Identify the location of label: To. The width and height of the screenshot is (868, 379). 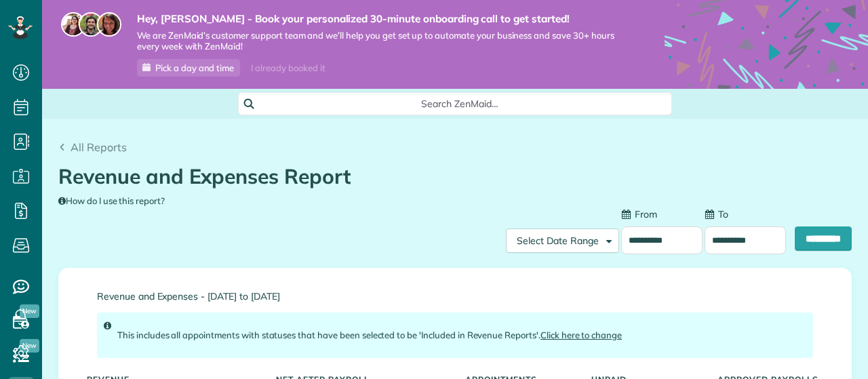
(716, 214).